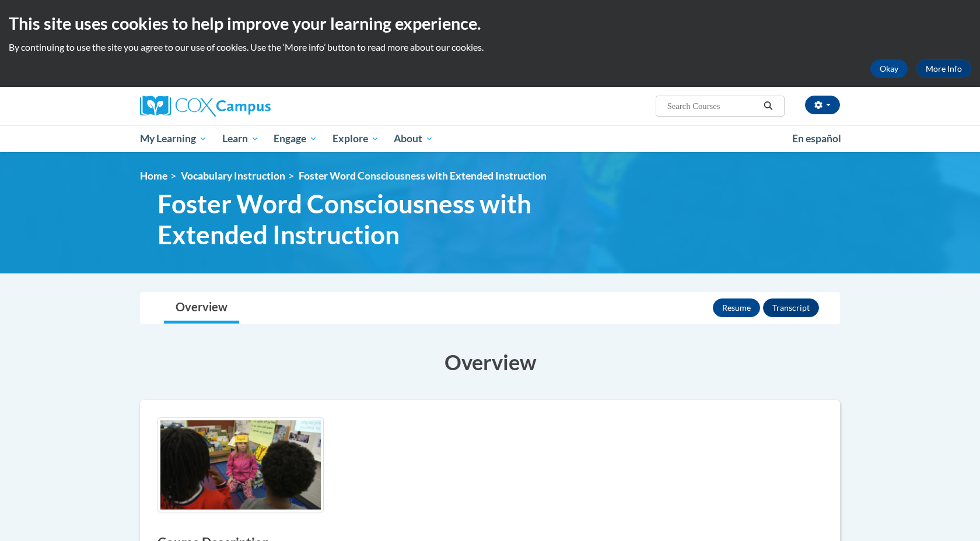  I want to click on h2: This site uses cookies to help improve your learning experience., so click(490, 23).